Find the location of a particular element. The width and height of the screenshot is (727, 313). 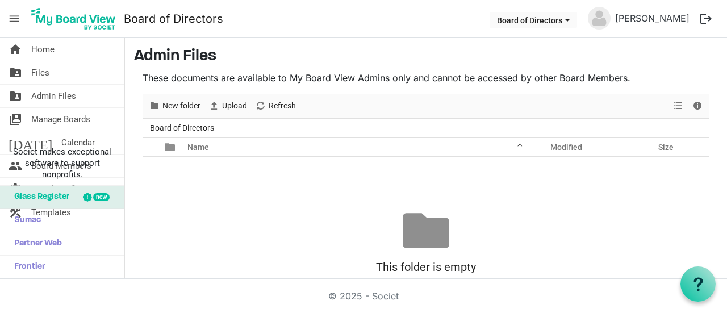

span: Societ makes exceptional software to support nonprofits. is located at coordinates (62, 163).